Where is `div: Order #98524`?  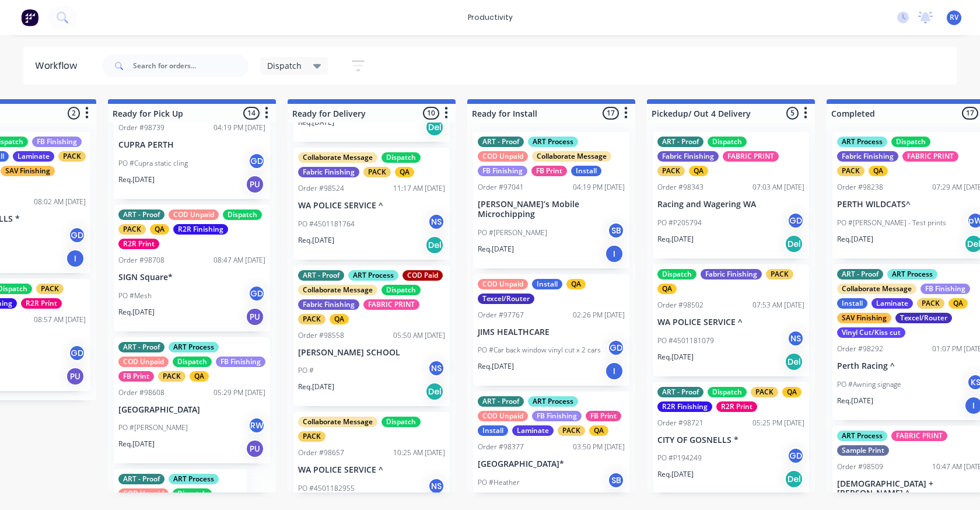 div: Order #98524 is located at coordinates (320, 188).